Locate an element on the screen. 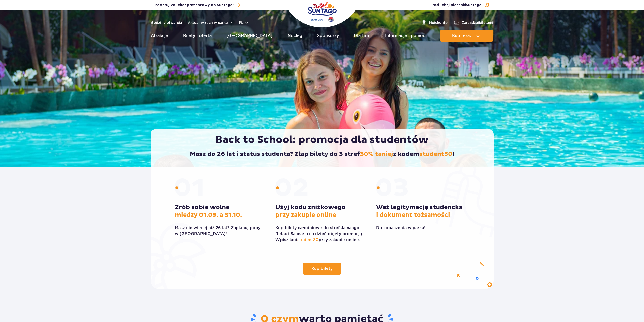 This screenshot has height=322, width=644. h1: Back to School: promocja dla studentów is located at coordinates (322, 140).